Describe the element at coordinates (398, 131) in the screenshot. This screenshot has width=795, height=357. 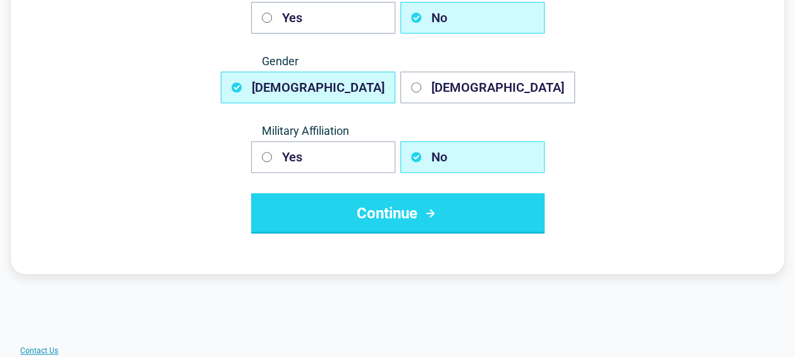
I see `span: Military Affiliation` at that location.